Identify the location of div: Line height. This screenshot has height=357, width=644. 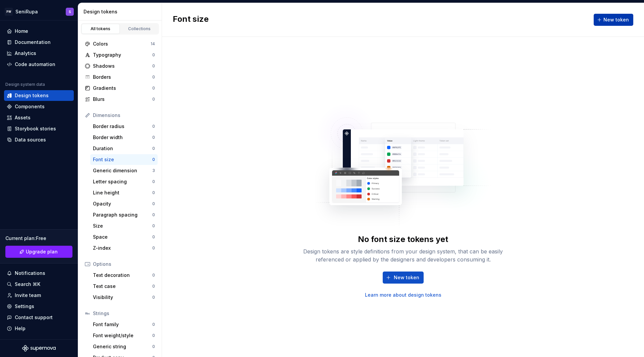
(122, 193).